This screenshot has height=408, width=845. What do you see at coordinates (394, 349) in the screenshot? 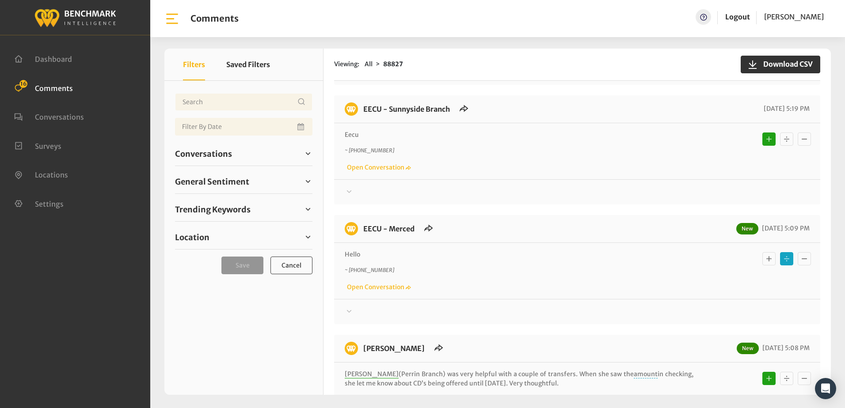
I see `h6: EECU - Perrin` at bounding box center [394, 349].